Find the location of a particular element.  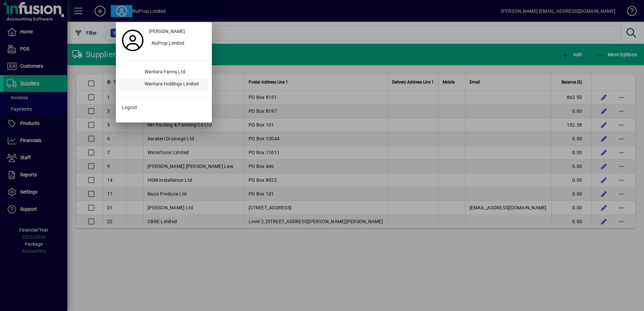

button: NuProp Limited is located at coordinates (177, 44).